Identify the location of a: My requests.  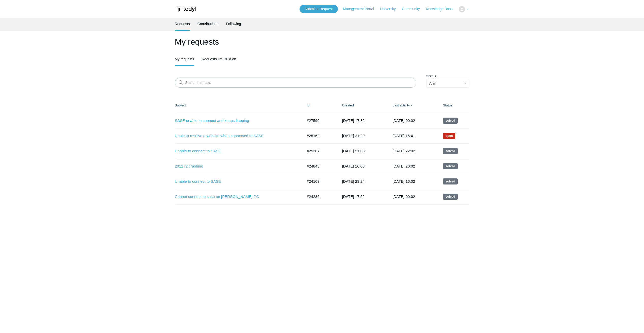
(184, 59).